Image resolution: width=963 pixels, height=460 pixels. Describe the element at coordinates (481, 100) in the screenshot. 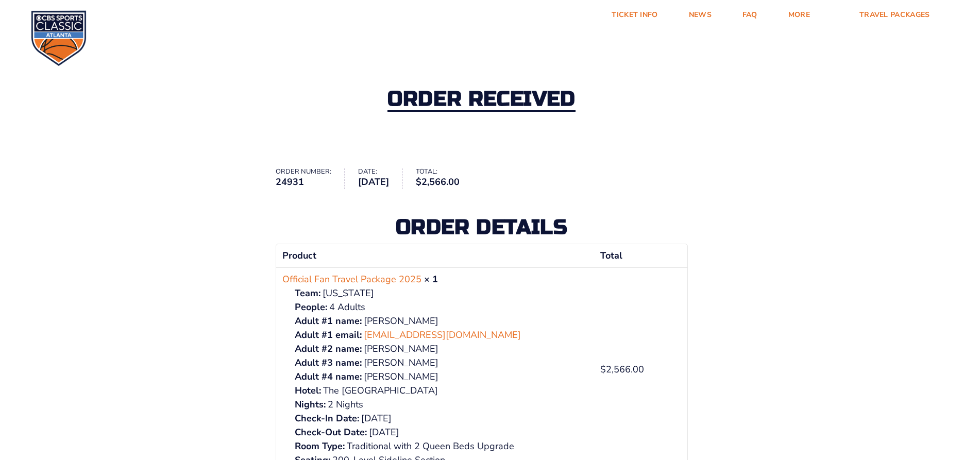

I see `h2: Order received` at that location.